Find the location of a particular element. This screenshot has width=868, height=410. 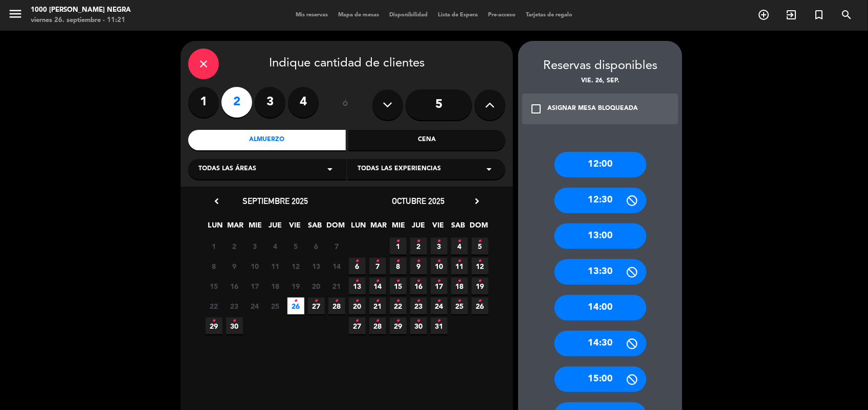

div: 13:30 is located at coordinates (601, 272).